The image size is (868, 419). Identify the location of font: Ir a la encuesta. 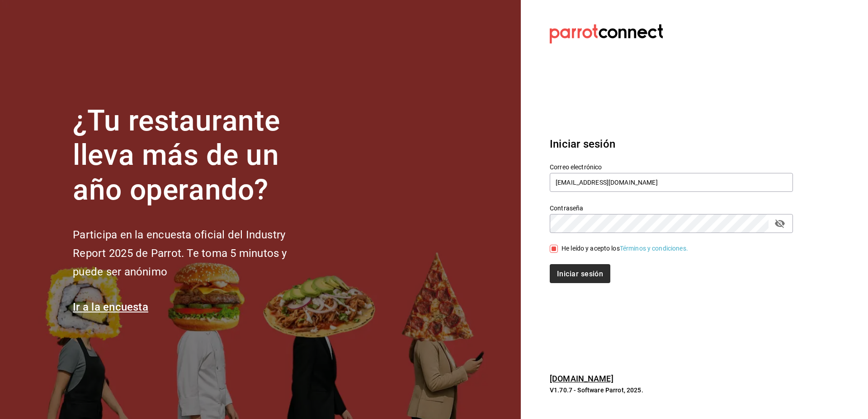
(110, 307).